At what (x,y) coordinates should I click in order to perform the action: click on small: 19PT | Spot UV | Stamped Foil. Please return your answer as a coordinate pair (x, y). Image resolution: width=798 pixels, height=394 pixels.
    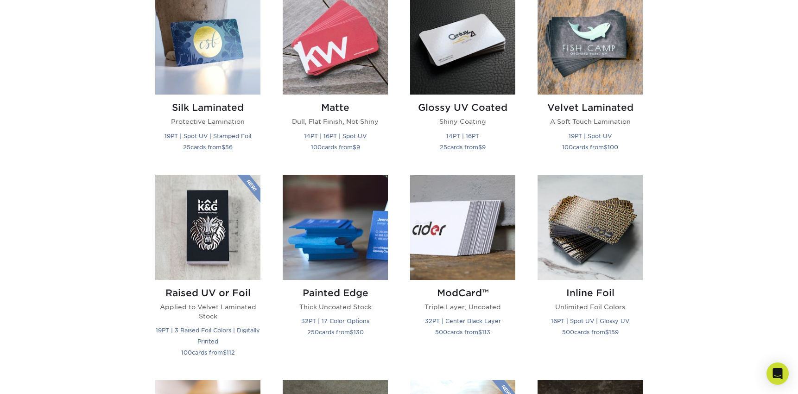
    Looking at the image, I should click on (208, 136).